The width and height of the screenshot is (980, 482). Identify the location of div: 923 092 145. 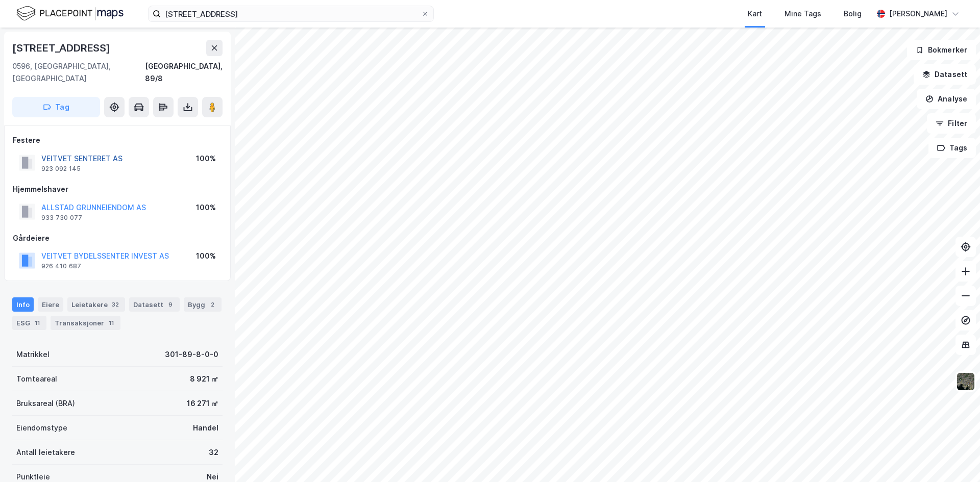
(61, 169).